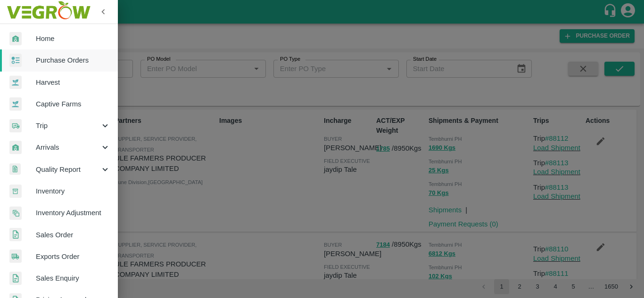 This screenshot has width=644, height=298. Describe the element at coordinates (68, 126) in the screenshot. I see `span: Trip` at that location.